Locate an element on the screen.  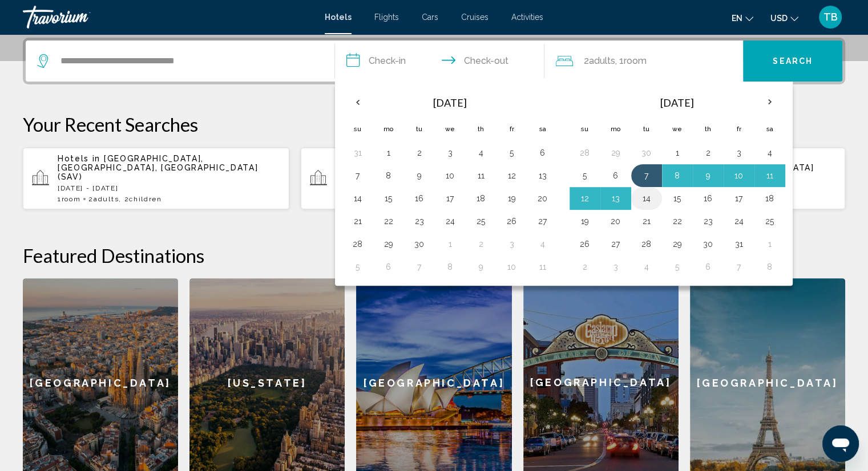
span: 1 is located at coordinates (69, 199).